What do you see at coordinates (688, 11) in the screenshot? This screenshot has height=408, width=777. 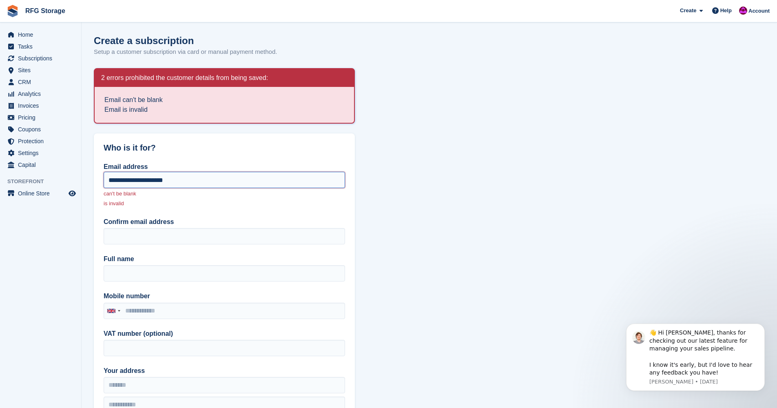 I see `span: Create` at bounding box center [688, 11].